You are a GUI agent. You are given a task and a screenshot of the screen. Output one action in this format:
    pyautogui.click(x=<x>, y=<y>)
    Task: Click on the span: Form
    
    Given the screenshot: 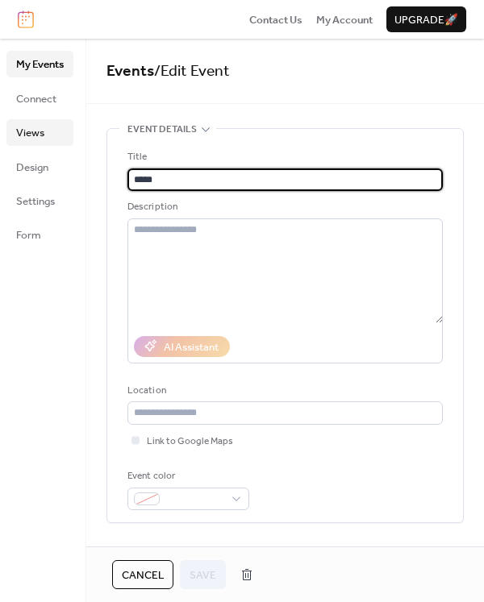 What is the action you would take?
    pyautogui.click(x=28, y=235)
    